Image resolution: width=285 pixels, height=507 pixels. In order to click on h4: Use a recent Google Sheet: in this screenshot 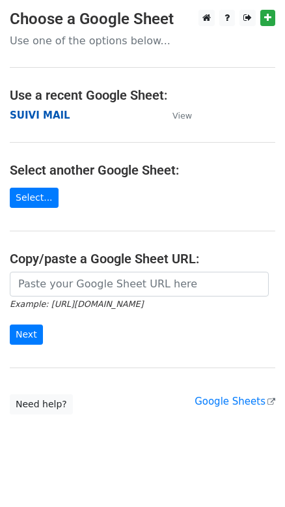, I will do `click(143, 95)`.